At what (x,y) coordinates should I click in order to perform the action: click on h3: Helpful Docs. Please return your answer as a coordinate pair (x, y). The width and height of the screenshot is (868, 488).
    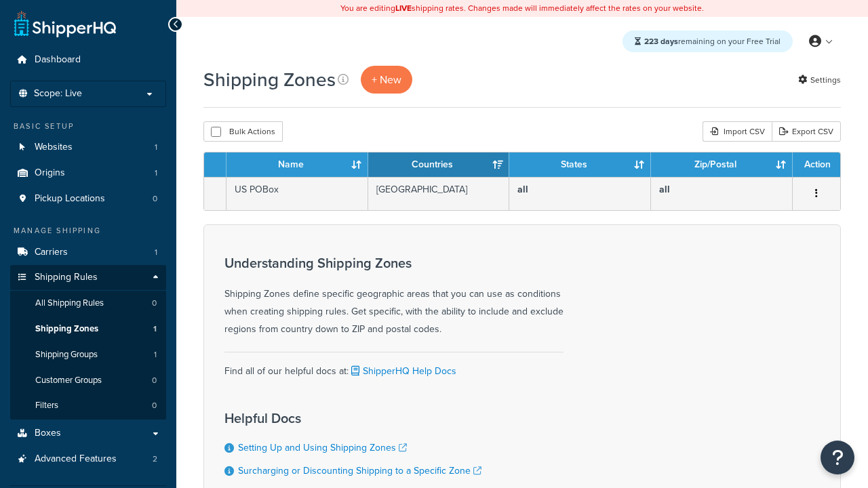
    Looking at the image, I should click on (352, 418).